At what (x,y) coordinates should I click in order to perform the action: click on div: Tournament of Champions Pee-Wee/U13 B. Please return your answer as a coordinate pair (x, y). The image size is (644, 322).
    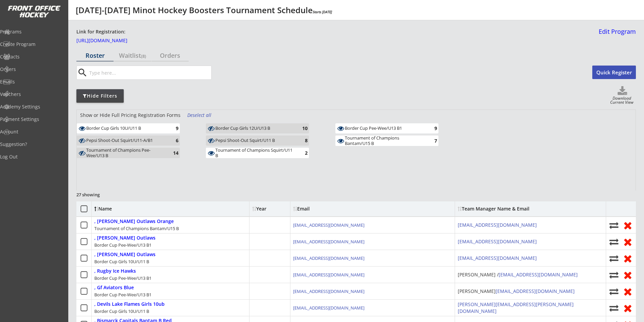
    Looking at the image, I should click on (125, 153).